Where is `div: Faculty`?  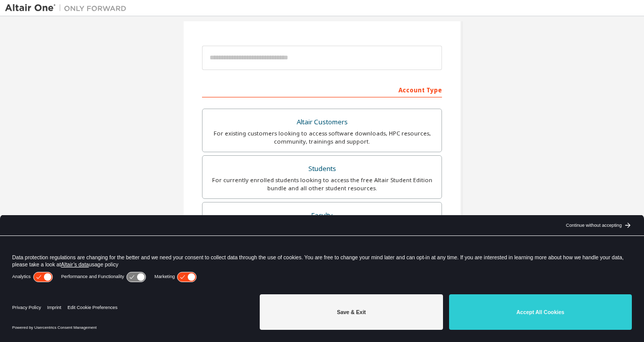
div: Faculty is located at coordinates (322, 216).